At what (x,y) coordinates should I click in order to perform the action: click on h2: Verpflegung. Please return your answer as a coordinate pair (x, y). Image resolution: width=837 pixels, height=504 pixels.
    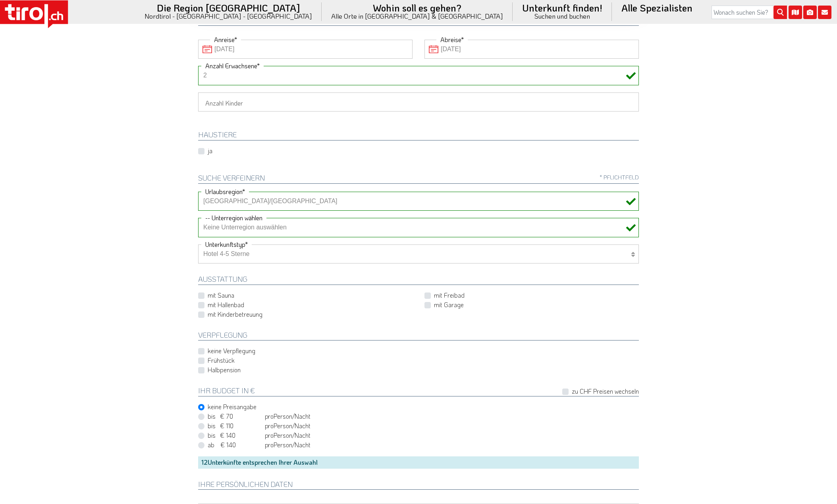
    Looking at the image, I should click on (418, 336).